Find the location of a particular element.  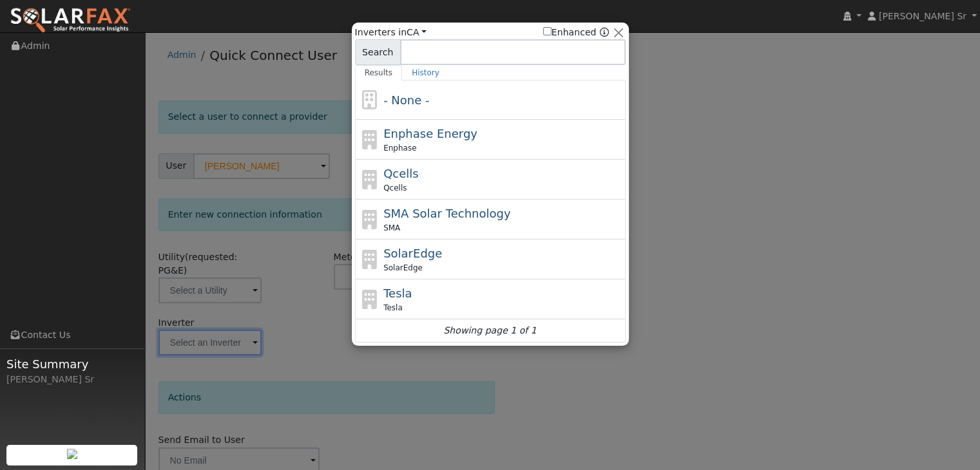

label: Enhanced is located at coordinates (569, 32).